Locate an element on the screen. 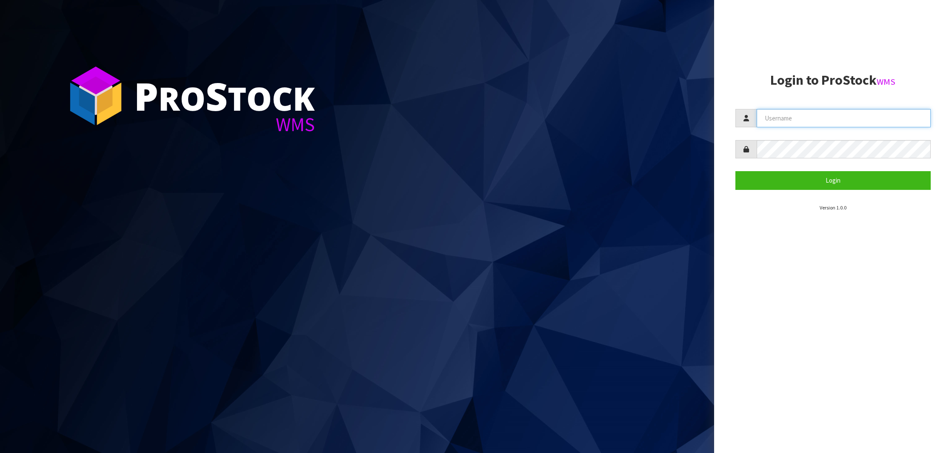 The width and height of the screenshot is (952, 453). div: WMS is located at coordinates (224, 124).